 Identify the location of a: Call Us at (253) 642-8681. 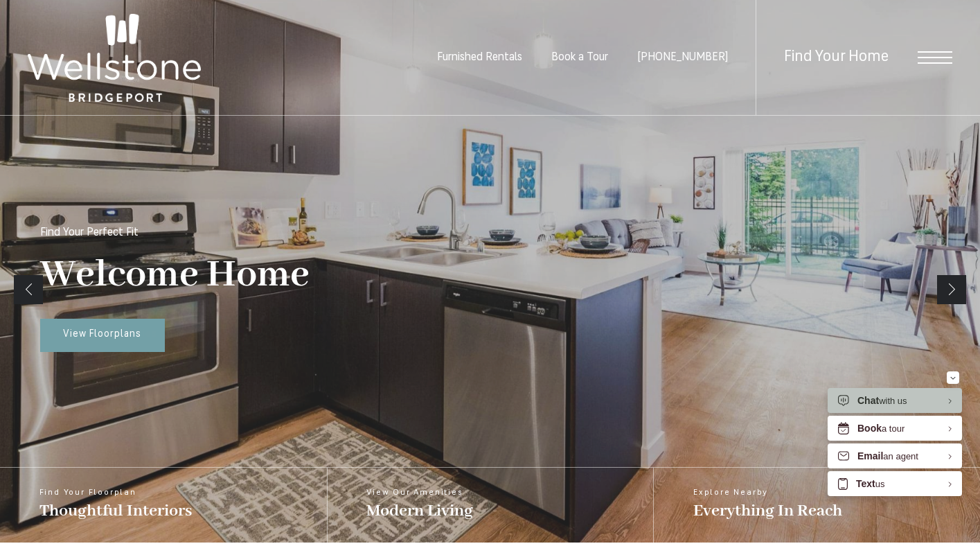
(683, 57).